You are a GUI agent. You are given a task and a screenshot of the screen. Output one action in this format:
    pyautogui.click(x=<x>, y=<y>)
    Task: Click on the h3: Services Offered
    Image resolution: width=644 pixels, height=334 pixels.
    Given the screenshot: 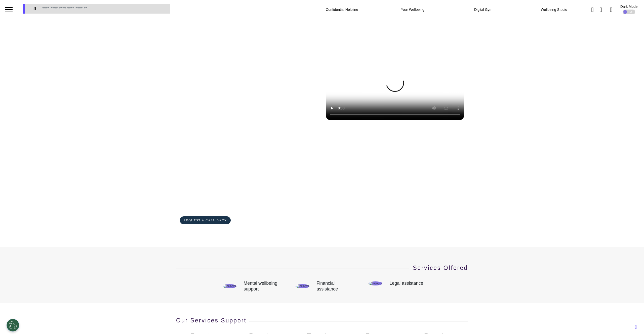 What is the action you would take?
    pyautogui.click(x=438, y=267)
    